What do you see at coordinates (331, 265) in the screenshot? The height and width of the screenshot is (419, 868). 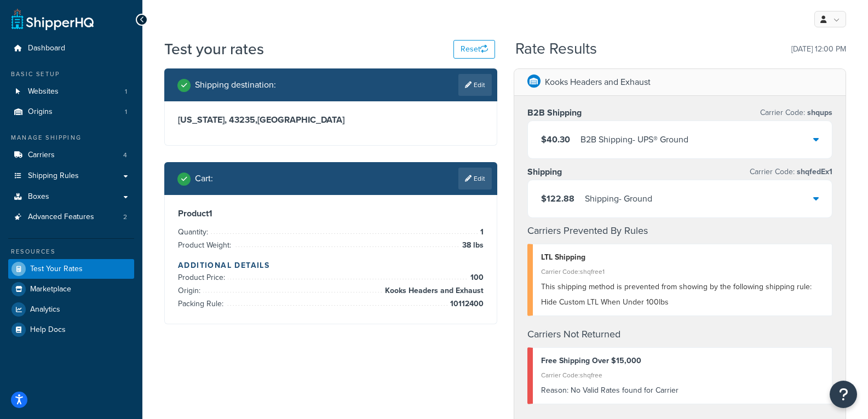 I see `h4: Additional Details` at bounding box center [331, 265].